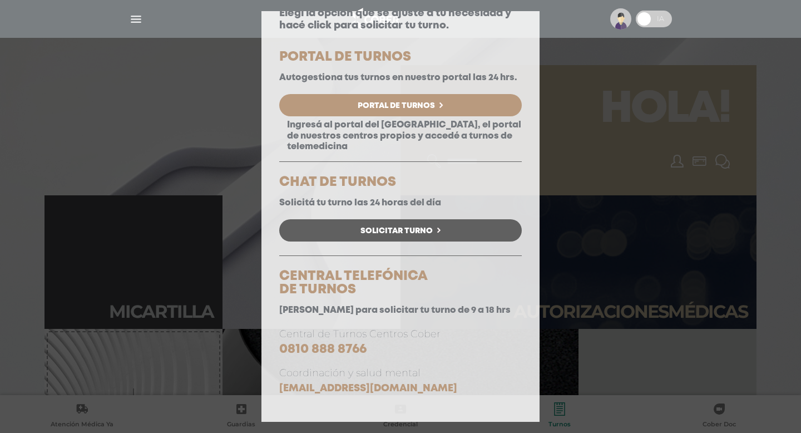  Describe the element at coordinates (400, 283) in the screenshot. I see `h5: CENTRAL TELEFÓNICA DE TURNOS` at that location.